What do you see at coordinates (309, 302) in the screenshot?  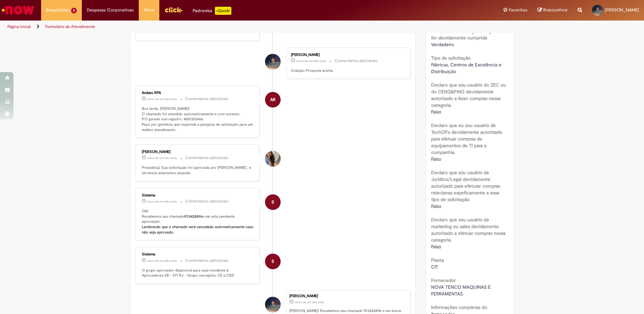 I see `time: 19/08/2025 14:29:55` at bounding box center [309, 302].